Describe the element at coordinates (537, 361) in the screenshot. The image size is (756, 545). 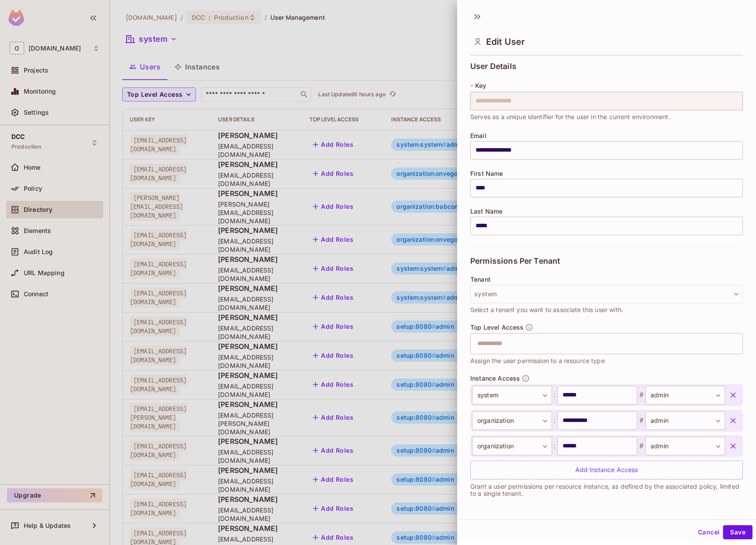
I see `span: Assign the user permission to a resource type` at that location.